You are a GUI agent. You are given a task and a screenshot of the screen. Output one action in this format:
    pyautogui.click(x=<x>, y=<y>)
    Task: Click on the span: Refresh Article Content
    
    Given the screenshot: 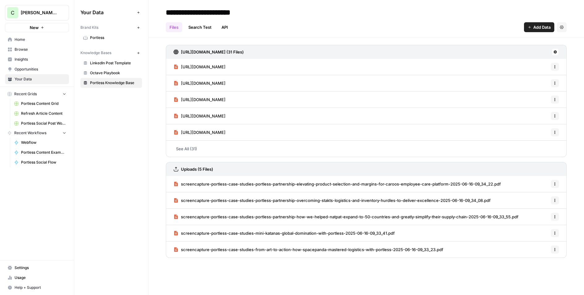 What is the action you would take?
    pyautogui.click(x=44, y=114)
    